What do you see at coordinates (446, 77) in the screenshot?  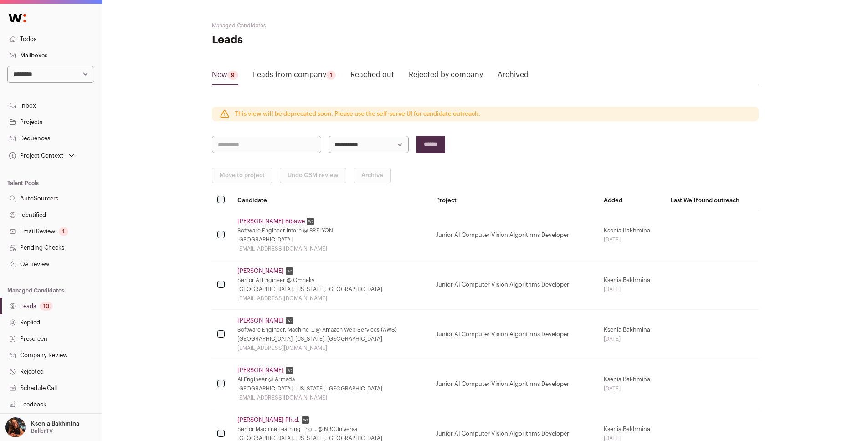 I see `a: Rejected by company` at bounding box center [446, 77].